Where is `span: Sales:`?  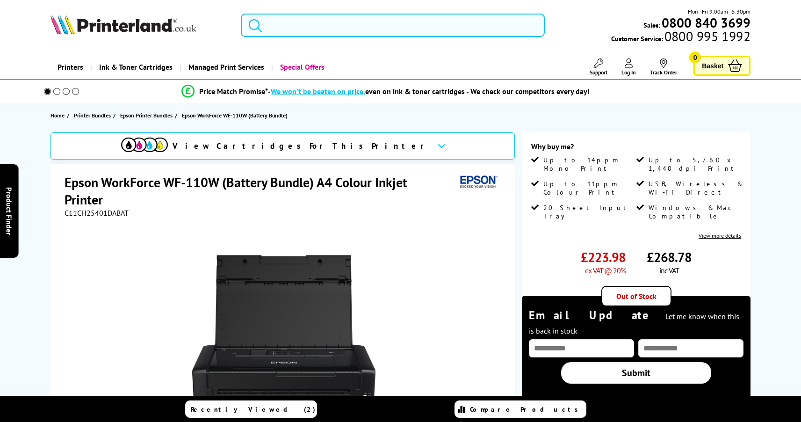
span: Sales: is located at coordinates (652, 25).